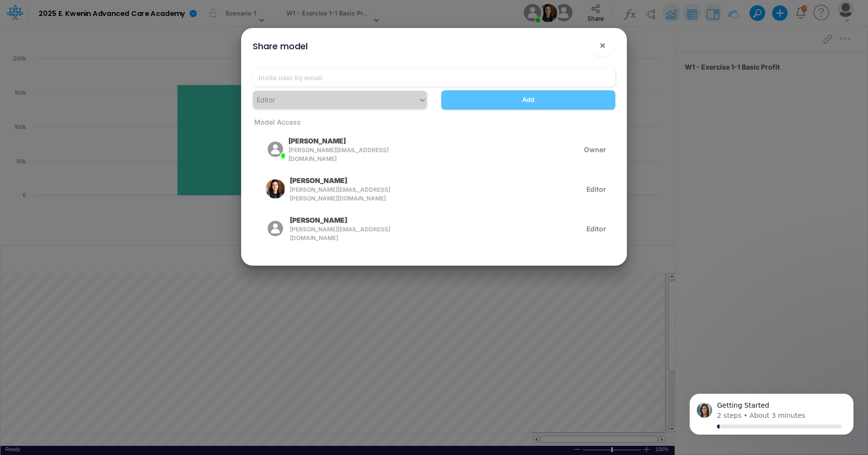 The image size is (868, 455). I want to click on div: Checklist progress: 0 of 2 tasks completed, so click(104, 37).